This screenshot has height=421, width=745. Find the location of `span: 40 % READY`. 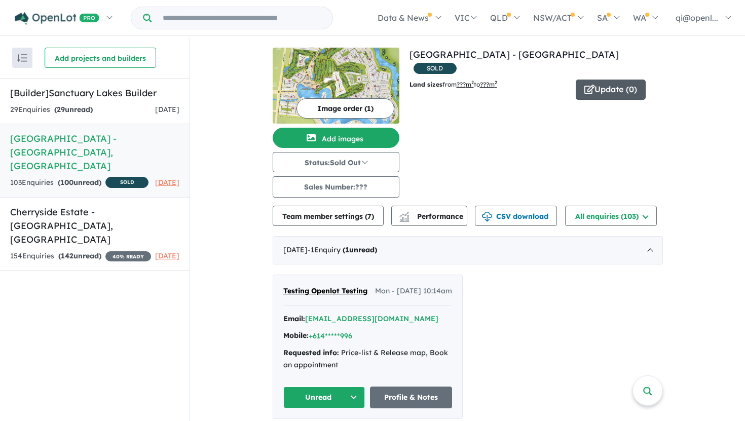

span: 40 % READY is located at coordinates (128, 257).